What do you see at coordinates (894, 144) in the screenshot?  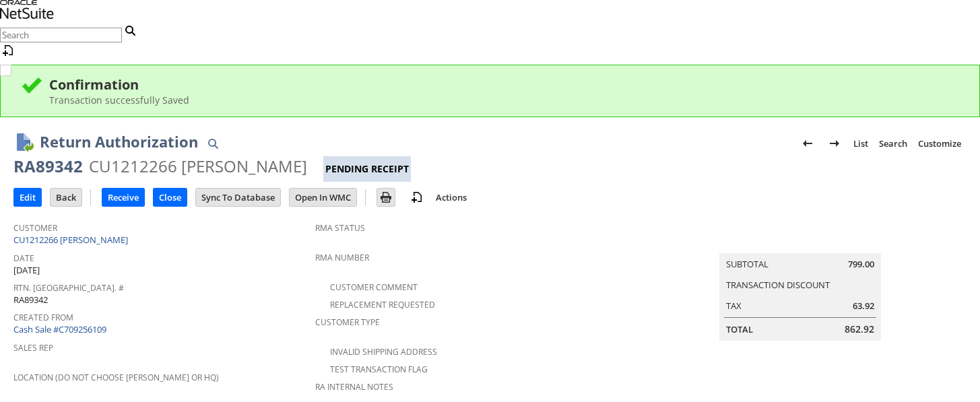 I see `a: Search` at bounding box center [894, 144].